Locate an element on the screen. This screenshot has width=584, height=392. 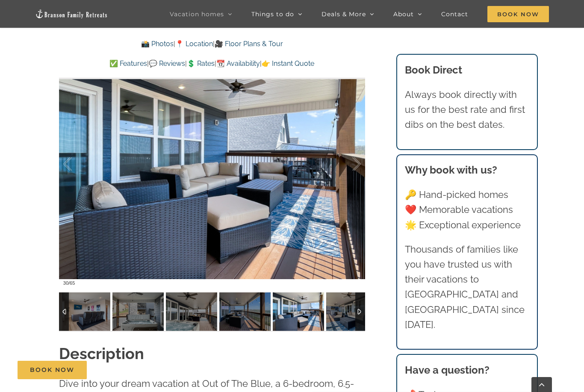
a: 📍 Location is located at coordinates (194, 44).